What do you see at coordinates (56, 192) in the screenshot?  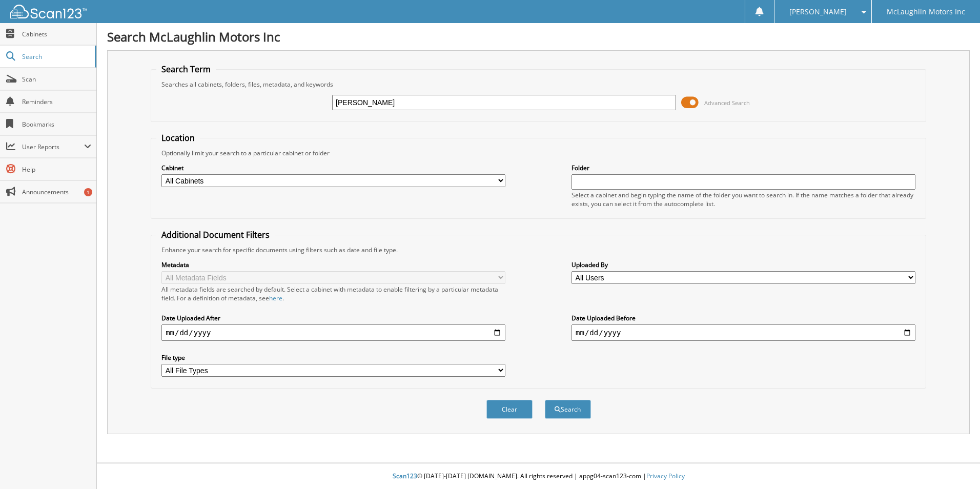 I see `span: Announcements` at bounding box center [56, 192].